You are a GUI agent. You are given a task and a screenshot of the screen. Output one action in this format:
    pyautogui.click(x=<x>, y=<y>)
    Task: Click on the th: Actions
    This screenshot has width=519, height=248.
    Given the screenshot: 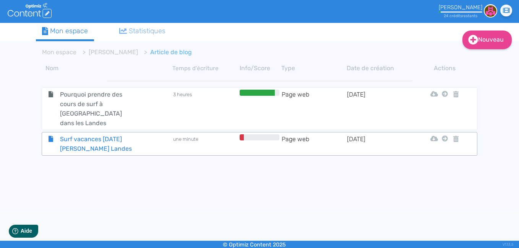 What is the action you would take?
    pyautogui.click(x=445, y=68)
    